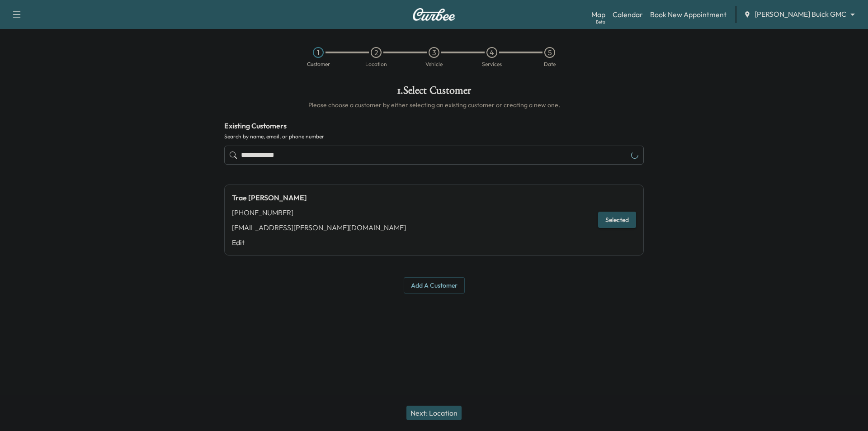 The height and width of the screenshot is (431, 868). Describe the element at coordinates (434, 64) in the screenshot. I see `div: Vehicle` at that location.